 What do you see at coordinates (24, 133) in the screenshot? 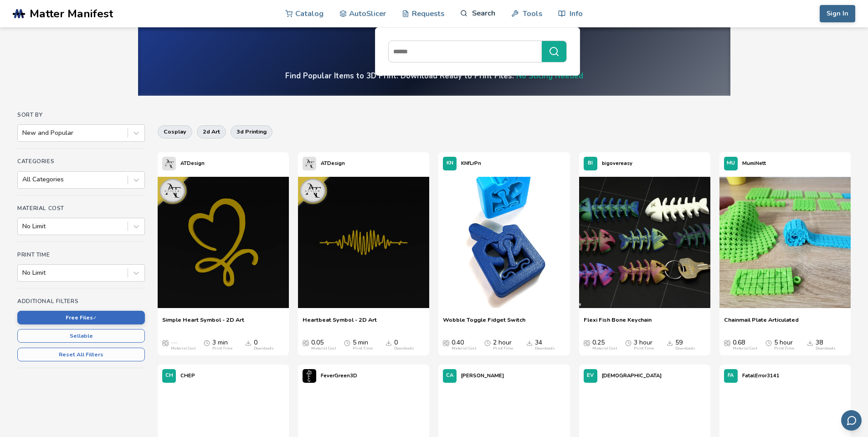
I see `input: New and Popular` at bounding box center [24, 133].